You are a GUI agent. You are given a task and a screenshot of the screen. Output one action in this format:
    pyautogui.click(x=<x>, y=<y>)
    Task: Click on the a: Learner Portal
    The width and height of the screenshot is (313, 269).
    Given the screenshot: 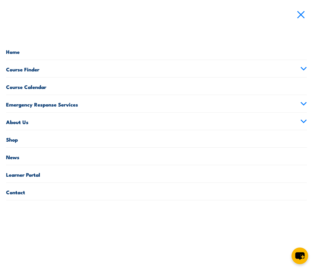 What is the action you would take?
    pyautogui.click(x=156, y=174)
    